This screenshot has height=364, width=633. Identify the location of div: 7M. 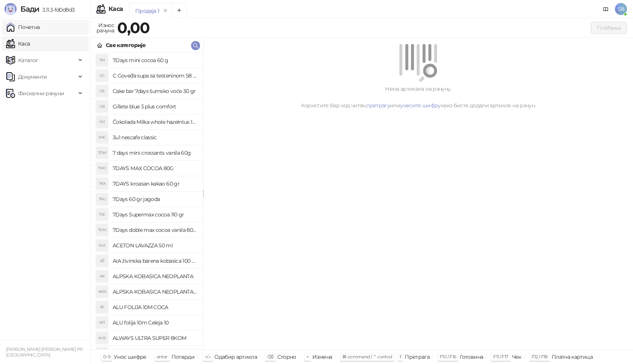
(102, 60).